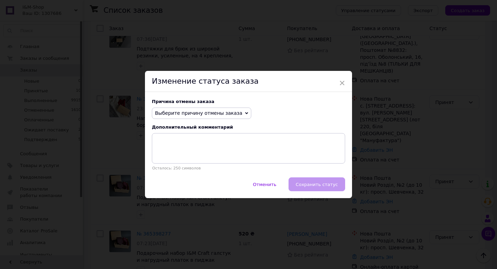 The width and height of the screenshot is (497, 269). What do you see at coordinates (249, 168) in the screenshot?
I see `p: Осталось: 250 символов` at bounding box center [249, 168].